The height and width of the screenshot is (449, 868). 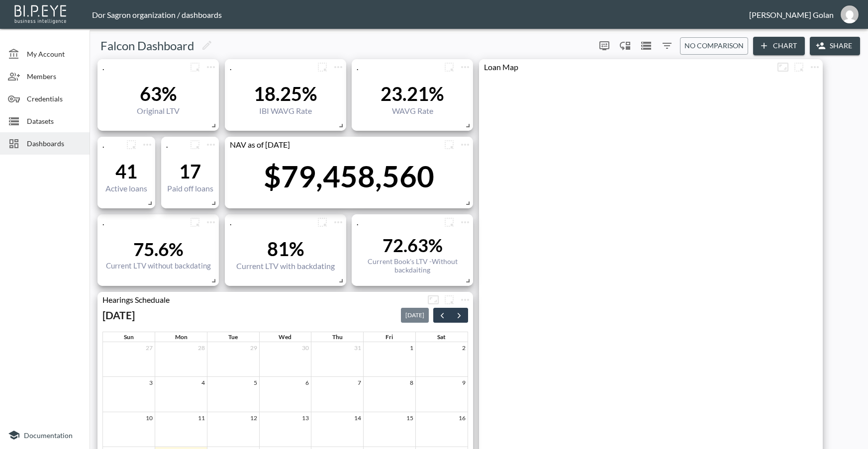 What do you see at coordinates (285, 359) in the screenshot?
I see `td: July 30, 2025` at bounding box center [285, 359].